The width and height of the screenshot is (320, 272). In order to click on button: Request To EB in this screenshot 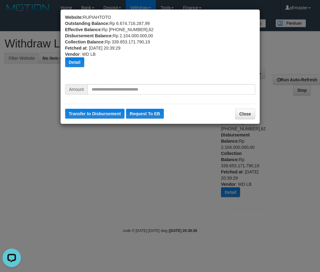, I will do `click(145, 114)`.